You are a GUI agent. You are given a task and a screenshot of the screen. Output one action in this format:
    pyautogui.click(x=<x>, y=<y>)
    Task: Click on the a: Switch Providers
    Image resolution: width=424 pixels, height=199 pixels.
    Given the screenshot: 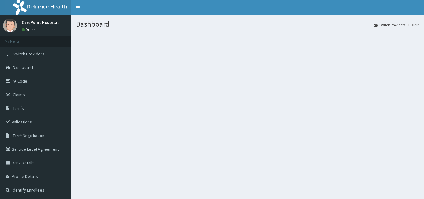 What is the action you would take?
    pyautogui.click(x=389, y=25)
    